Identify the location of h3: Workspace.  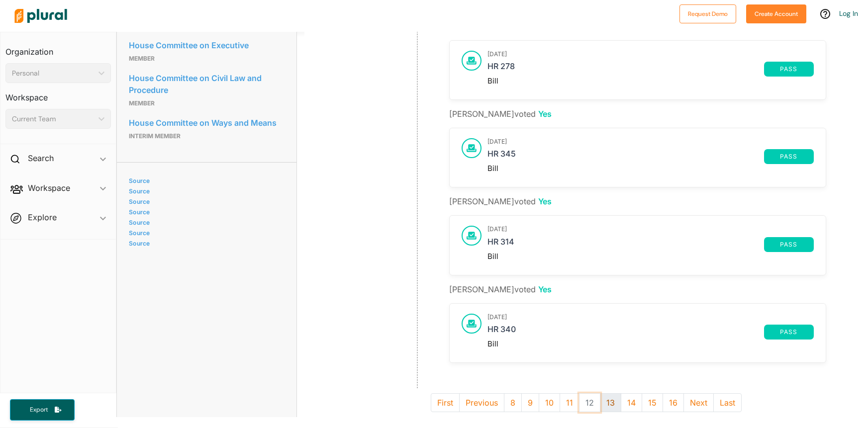
(59, 94).